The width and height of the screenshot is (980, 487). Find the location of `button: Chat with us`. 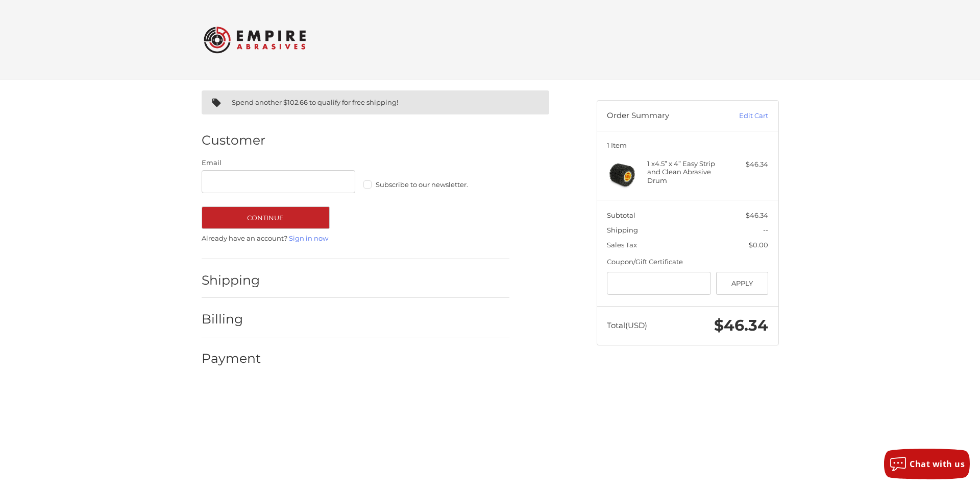

button: Chat with us is located at coordinates (927, 464).